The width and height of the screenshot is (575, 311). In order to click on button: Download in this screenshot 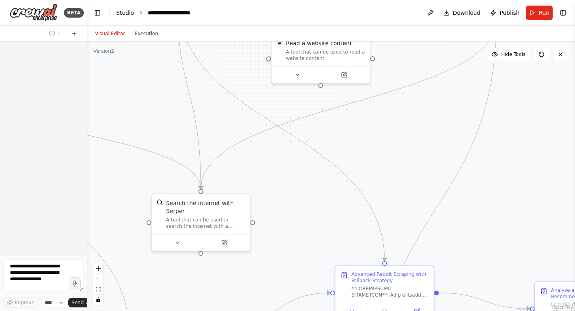, I will do `click(462, 13)`.